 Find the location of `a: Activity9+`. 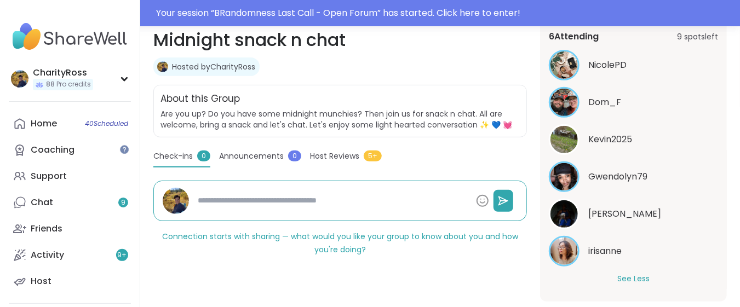

a: Activity9+ is located at coordinates (70, 255).